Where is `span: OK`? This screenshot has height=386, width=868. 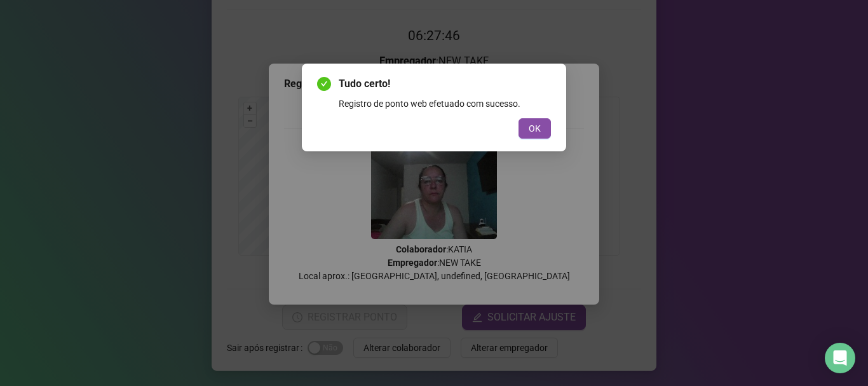 span: OK is located at coordinates (534, 128).